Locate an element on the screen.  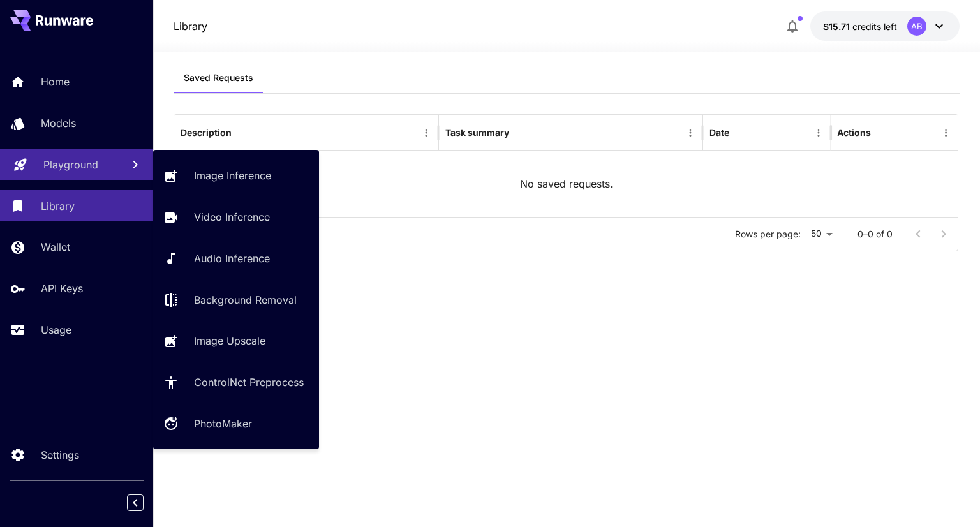
span: $15.71 is located at coordinates (838, 26).